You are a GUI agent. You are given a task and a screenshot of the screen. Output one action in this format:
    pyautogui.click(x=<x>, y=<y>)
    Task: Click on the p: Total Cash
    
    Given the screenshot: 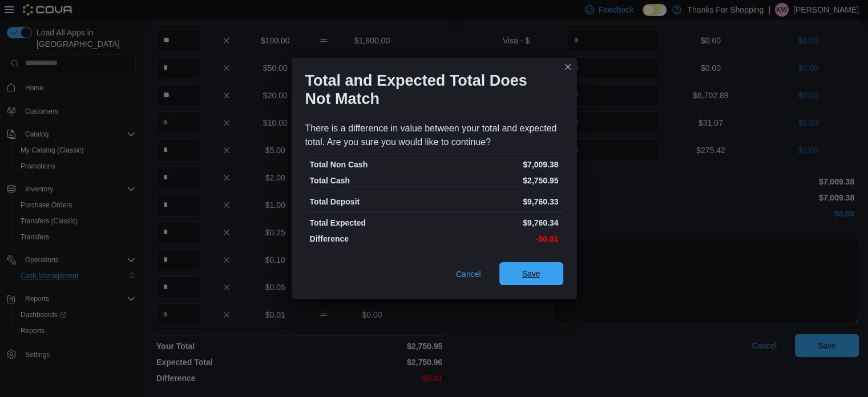 What is the action you would take?
    pyautogui.click(x=371, y=181)
    